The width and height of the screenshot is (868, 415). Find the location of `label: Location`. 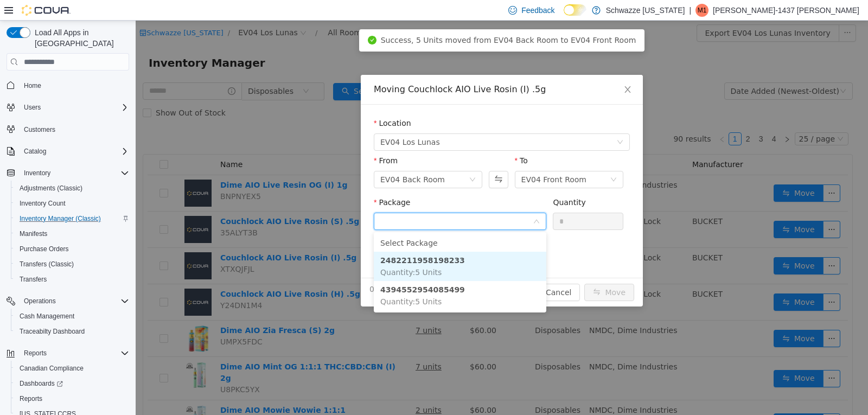

label: Location is located at coordinates (256, 102).